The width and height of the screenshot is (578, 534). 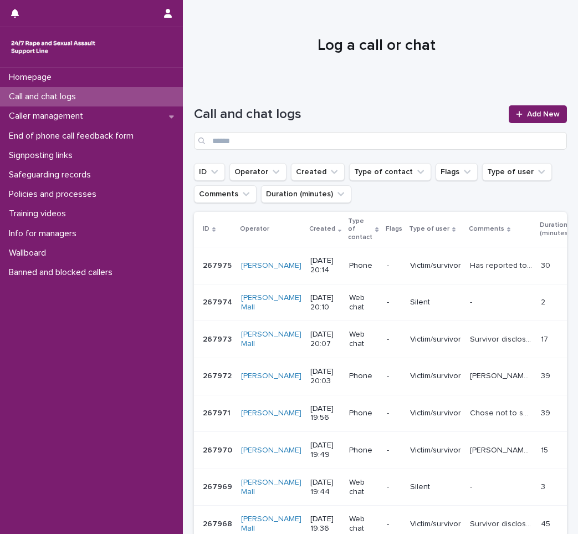 What do you see at coordinates (63, 272) in the screenshot?
I see `p: Banned and blocked callers` at bounding box center [63, 272].